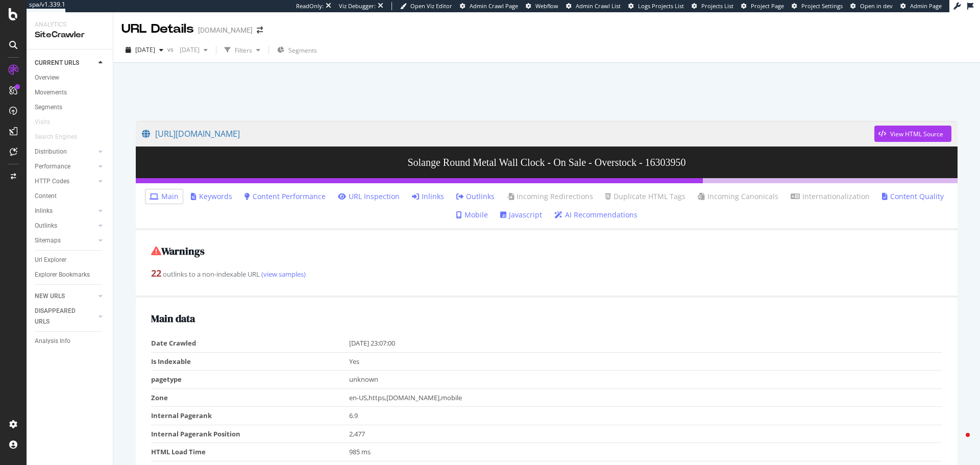 The image size is (980, 465). What do you see at coordinates (62, 274) in the screenshot?
I see `div: Explorer Bookmarks` at bounding box center [62, 274].